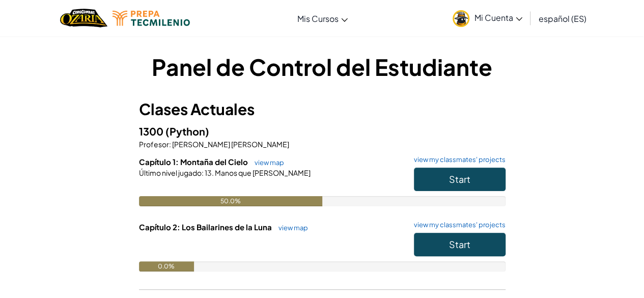  Describe the element at coordinates (318, 18) in the screenshot. I see `span: Mis Cursos` at that location.